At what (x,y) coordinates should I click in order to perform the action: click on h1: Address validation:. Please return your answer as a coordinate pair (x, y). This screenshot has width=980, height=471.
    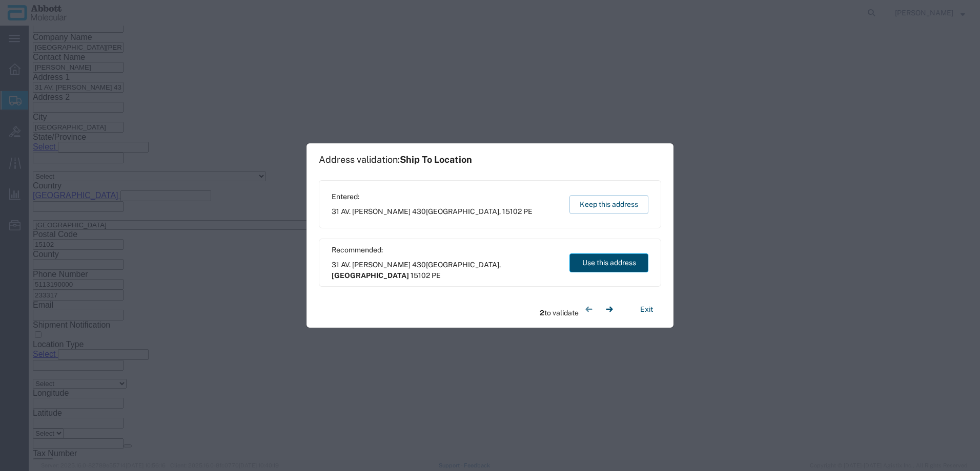
    Looking at the image, I should click on (395, 159).